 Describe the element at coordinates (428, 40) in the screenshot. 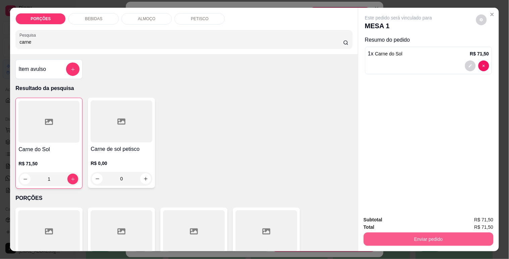

I see `p: Resumo do pedido` at that location.